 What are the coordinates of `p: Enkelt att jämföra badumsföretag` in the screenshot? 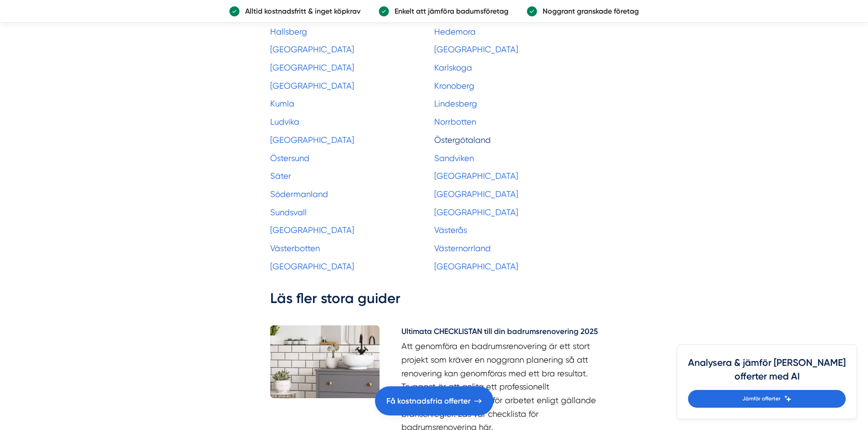 It's located at (448, 11).